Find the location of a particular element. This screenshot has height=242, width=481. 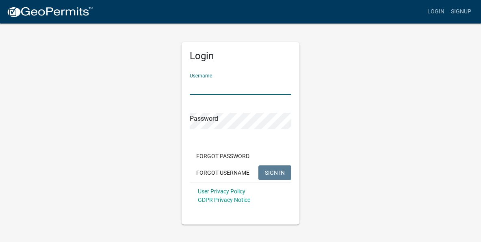

button: Forgot Password is located at coordinates (223, 156).